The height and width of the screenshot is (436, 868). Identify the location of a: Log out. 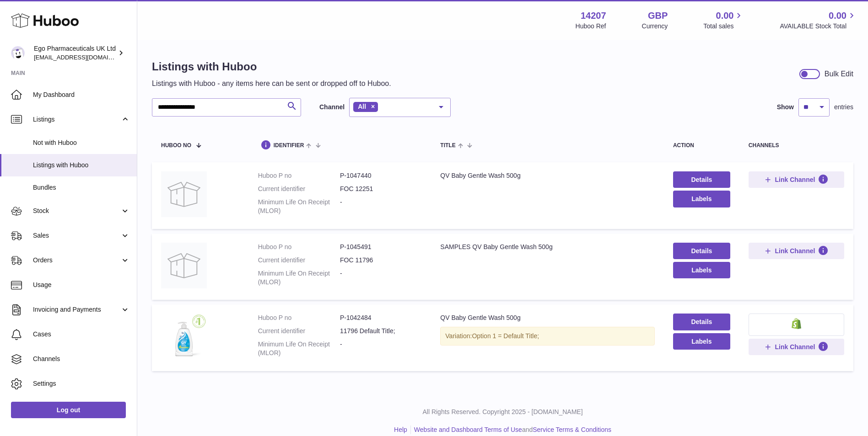
(68, 410).